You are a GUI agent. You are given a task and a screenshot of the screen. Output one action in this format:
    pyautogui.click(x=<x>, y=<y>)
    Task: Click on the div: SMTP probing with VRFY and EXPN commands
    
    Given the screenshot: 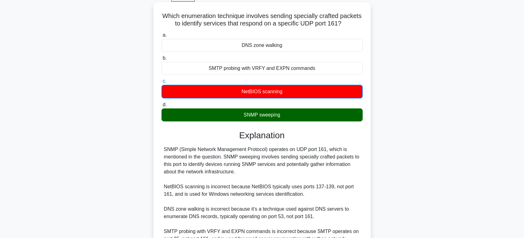 What is the action you would take?
    pyautogui.click(x=262, y=68)
    